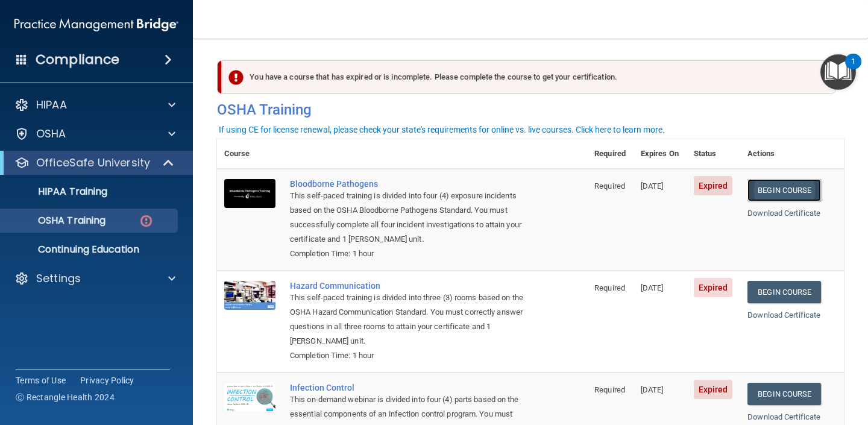 The width and height of the screenshot is (868, 425). Describe the element at coordinates (58, 278) in the screenshot. I see `p: Settings` at that location.